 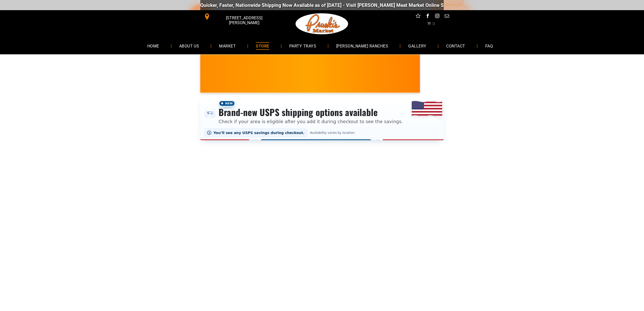 What do you see at coordinates (311, 121) in the screenshot?
I see `p: Check if your area is eligible after you add it during checkout to see the savings.` at bounding box center [311, 121].